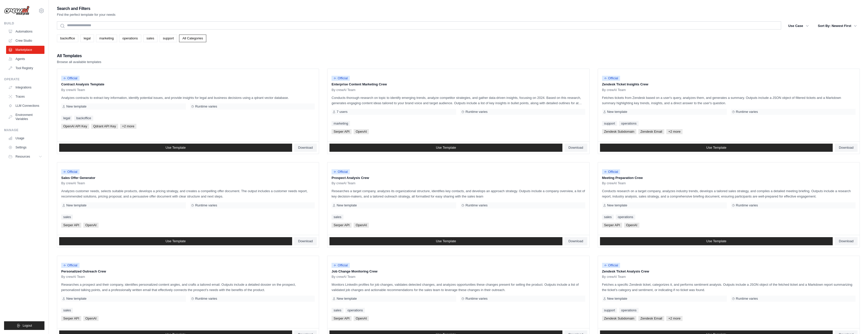  I want to click on p: Personalized Outreach Crew, so click(188, 272).